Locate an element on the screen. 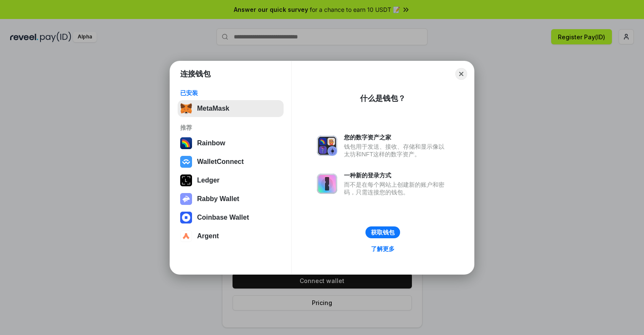  button: Rabby Wallet is located at coordinates (230, 199).